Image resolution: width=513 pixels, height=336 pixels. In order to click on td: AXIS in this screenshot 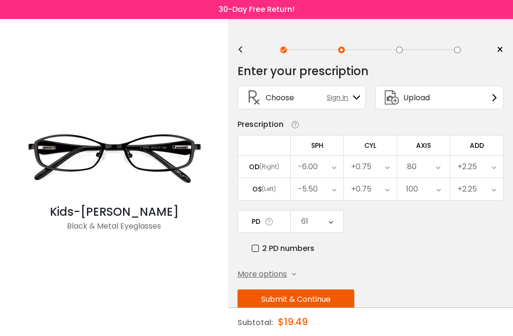, I will do `click(424, 145)`.